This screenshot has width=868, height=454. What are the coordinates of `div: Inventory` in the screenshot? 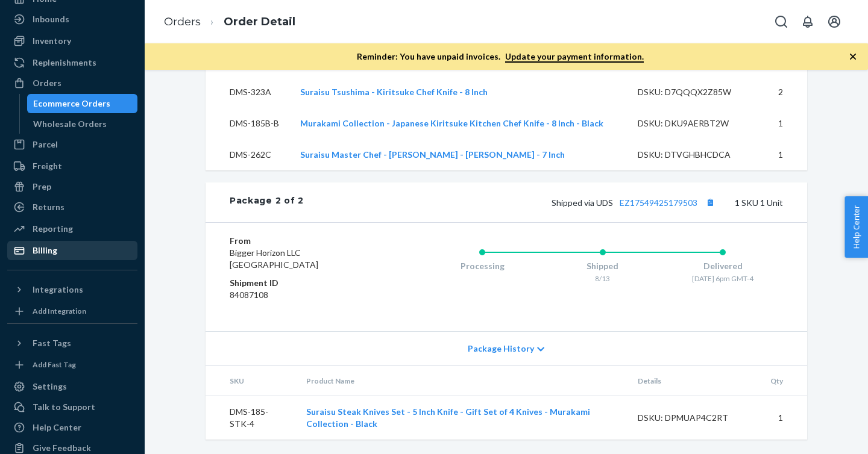 It's located at (52, 41).